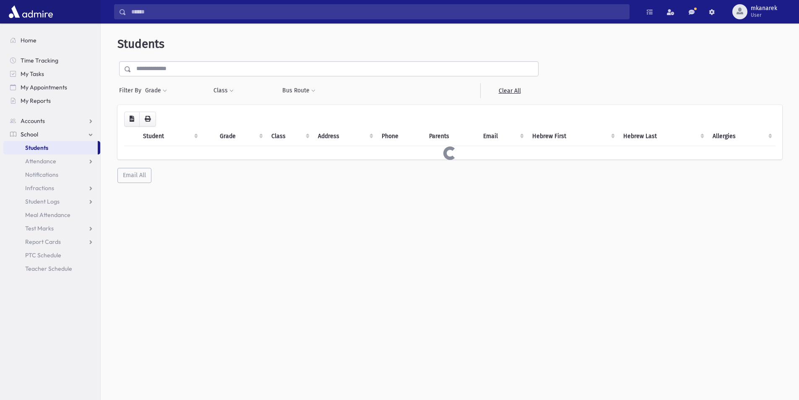  What do you see at coordinates (31, 12) in the screenshot?
I see `img: AdmirePro` at bounding box center [31, 12].